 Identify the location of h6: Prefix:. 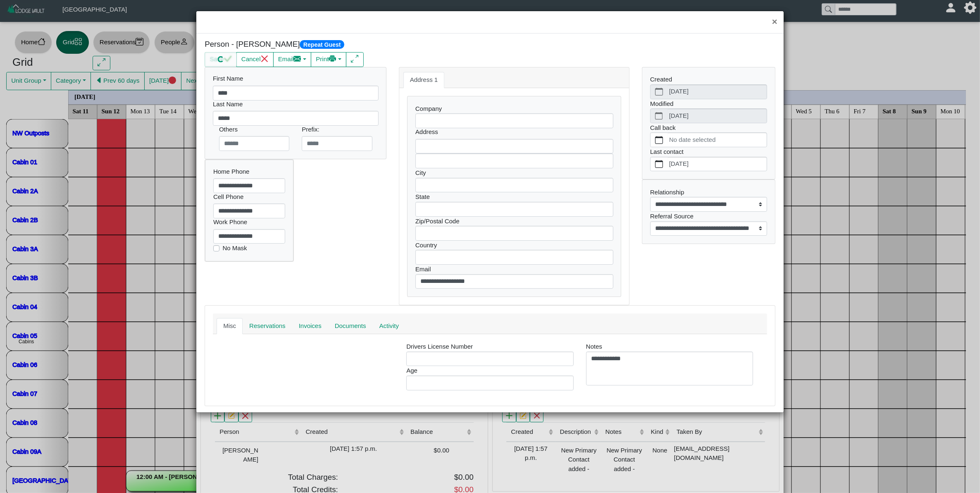
(337, 129).